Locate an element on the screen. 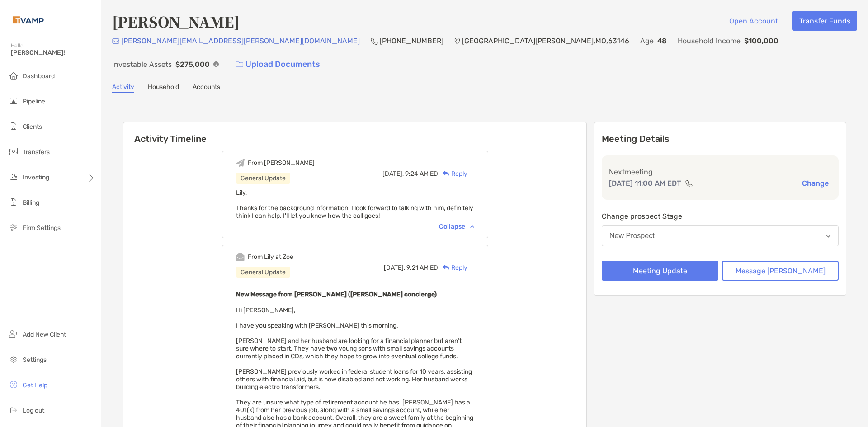 This screenshot has height=427, width=868. img: clients icon is located at coordinates (13, 126).